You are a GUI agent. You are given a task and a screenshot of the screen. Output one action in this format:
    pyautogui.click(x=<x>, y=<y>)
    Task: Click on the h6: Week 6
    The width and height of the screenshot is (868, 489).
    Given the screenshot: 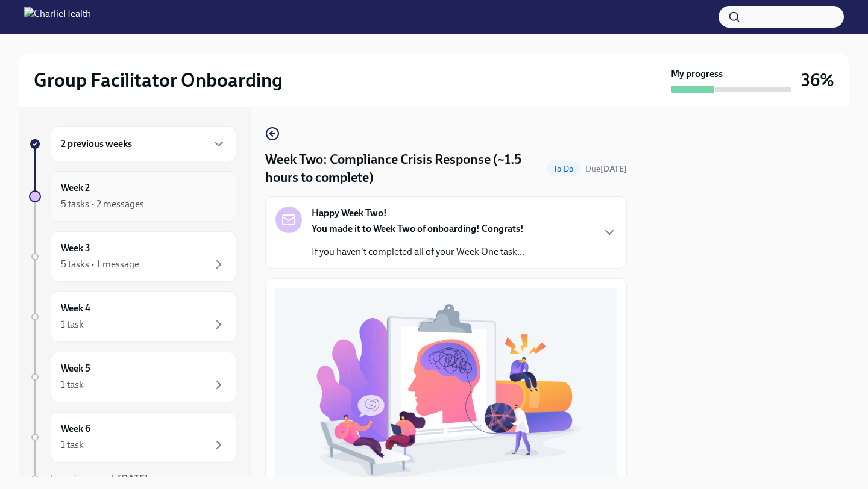 What is the action you would take?
    pyautogui.click(x=75, y=429)
    